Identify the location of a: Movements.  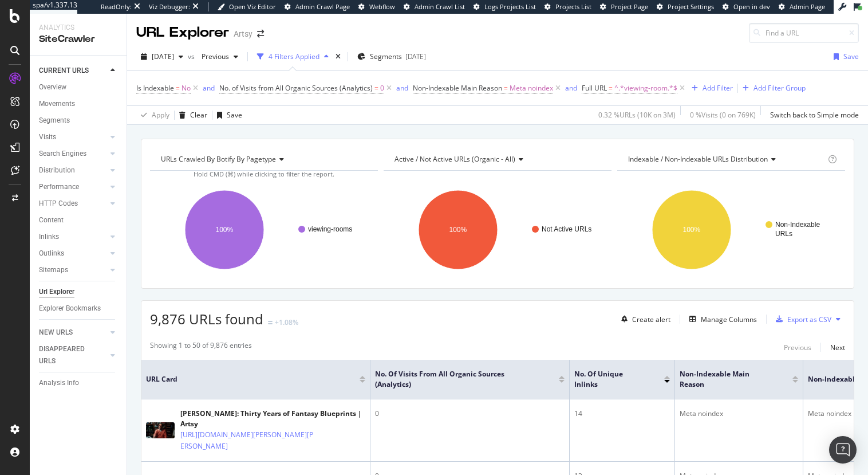
(79, 104).